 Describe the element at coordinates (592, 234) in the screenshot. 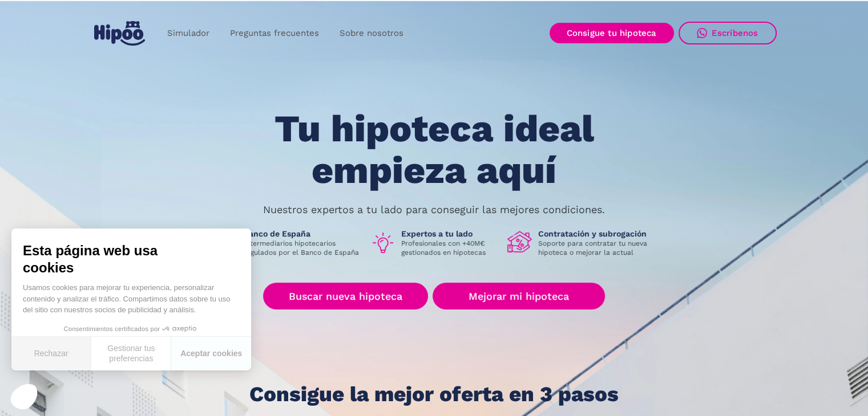

I see `font: Contratación y subrogación` at that location.